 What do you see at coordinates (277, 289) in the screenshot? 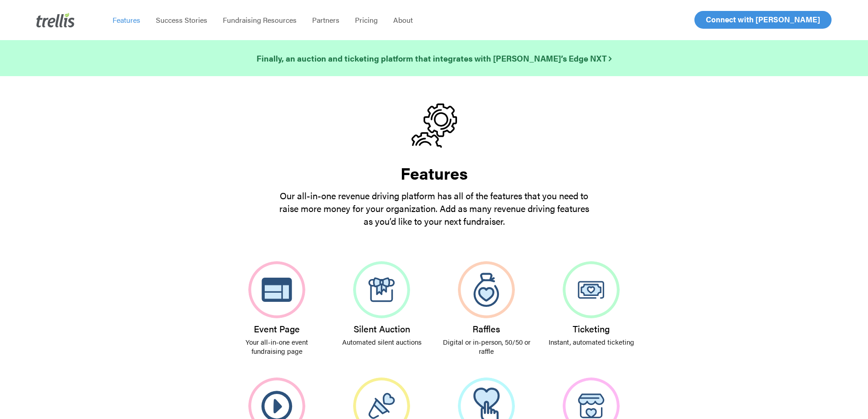
I see `img: Event Page` at bounding box center [277, 289].